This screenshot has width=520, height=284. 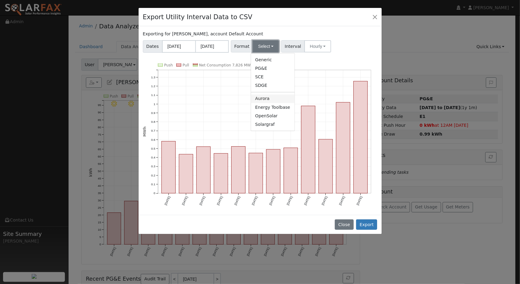 I want to click on text: Pull, so click(x=186, y=65).